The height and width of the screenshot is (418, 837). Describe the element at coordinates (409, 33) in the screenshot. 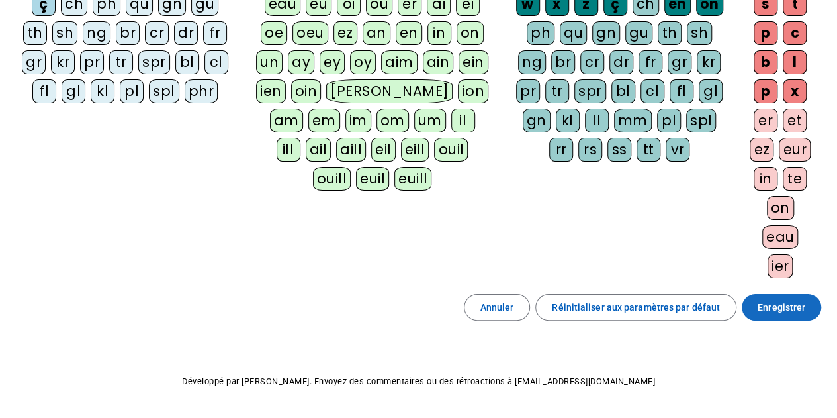

I see `div: en` at that location.